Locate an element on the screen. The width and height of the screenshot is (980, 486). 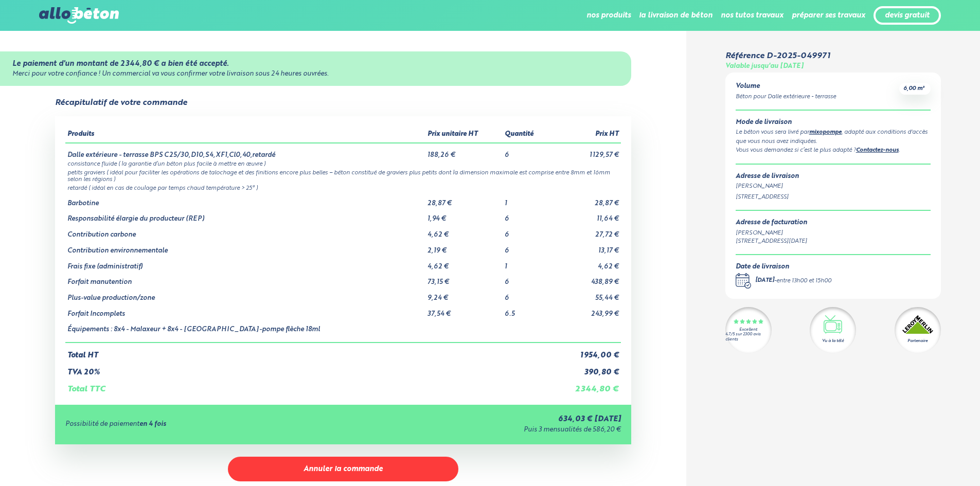
li: préparer ses travaux is located at coordinates (829, 15).